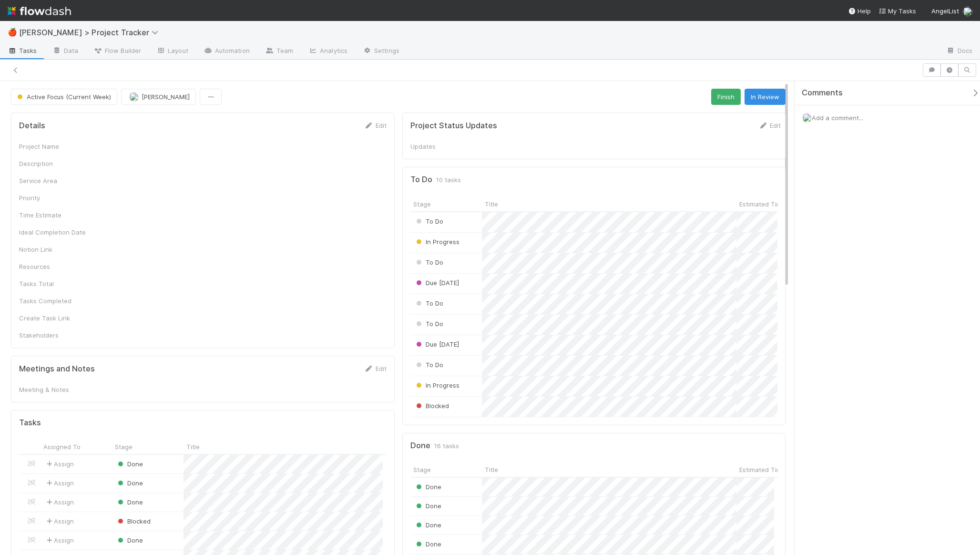  Describe the element at coordinates (453, 125) in the screenshot. I see `h5: Project Status Updates` at that location.